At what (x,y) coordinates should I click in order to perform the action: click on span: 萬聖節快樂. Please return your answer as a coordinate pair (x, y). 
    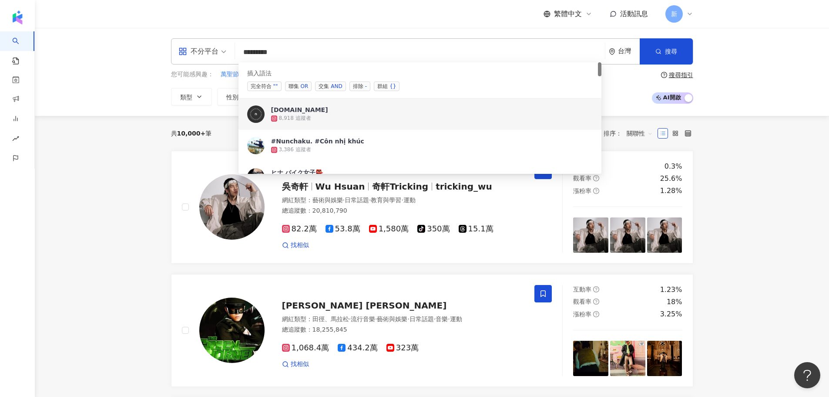
    Looking at the image, I should click on (236, 74).